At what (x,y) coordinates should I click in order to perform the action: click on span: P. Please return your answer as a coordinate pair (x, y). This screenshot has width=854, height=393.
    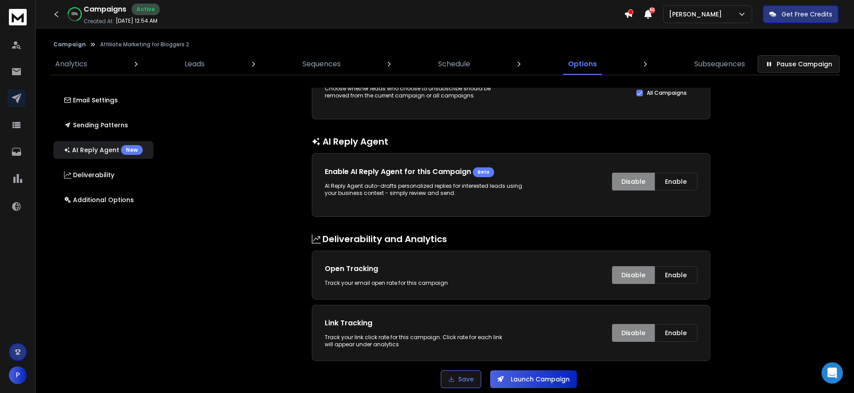
    Looking at the image, I should click on (18, 375).